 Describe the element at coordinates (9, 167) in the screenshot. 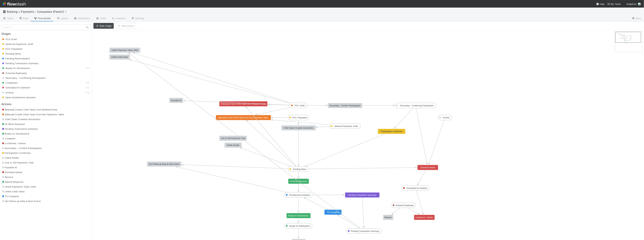

I see `span: Populate ID` at that location.